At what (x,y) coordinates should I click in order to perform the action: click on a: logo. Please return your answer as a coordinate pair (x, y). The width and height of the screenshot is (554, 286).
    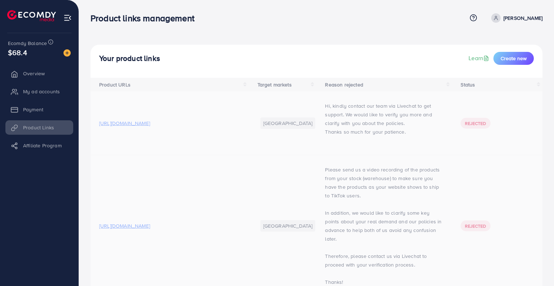
    Looking at the image, I should click on (31, 16).